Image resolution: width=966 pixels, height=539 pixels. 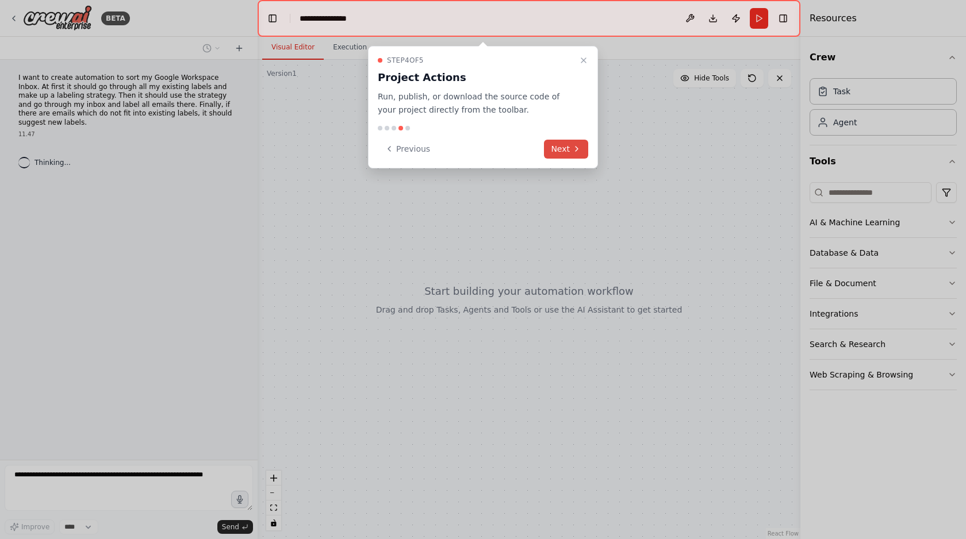 What do you see at coordinates (583, 60) in the screenshot?
I see `button: Close walkthrough` at bounding box center [583, 60].